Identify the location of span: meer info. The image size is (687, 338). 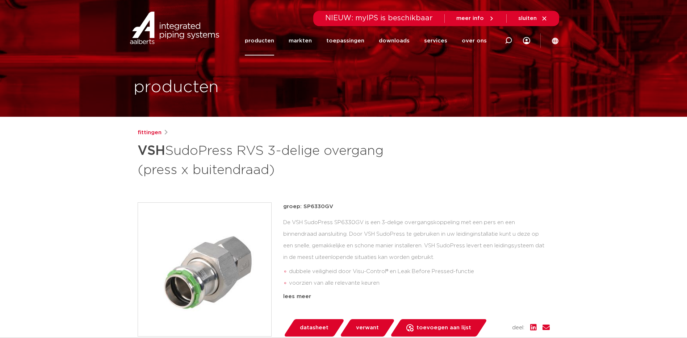
(470, 18).